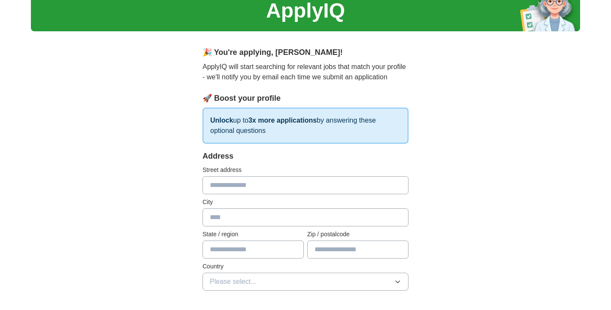 The height and width of the screenshot is (310, 611). What do you see at coordinates (305, 72) in the screenshot?
I see `p: ApplyIQ will start searching for relevant jobs that match your profile - we'll notify you by emai...` at bounding box center [305, 72].